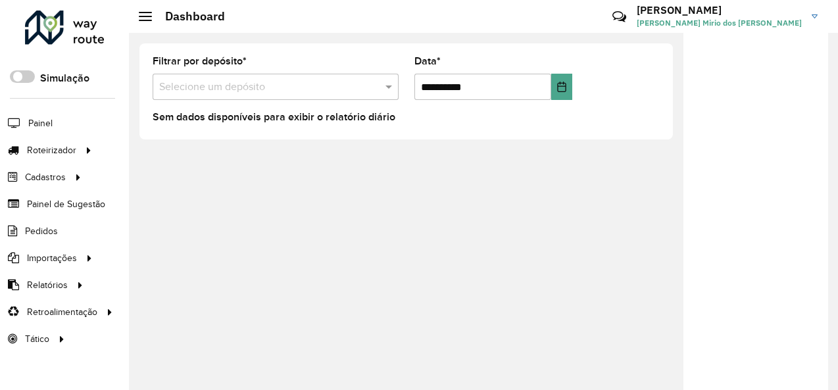  Describe the element at coordinates (64, 78) in the screenshot. I see `label: Simulação` at that location.